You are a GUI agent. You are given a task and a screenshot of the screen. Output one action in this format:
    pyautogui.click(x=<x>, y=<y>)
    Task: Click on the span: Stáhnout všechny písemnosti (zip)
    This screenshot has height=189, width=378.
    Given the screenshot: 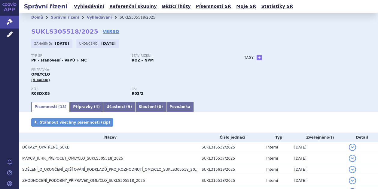 What is the action you would take?
    pyautogui.click(x=75, y=122)
    